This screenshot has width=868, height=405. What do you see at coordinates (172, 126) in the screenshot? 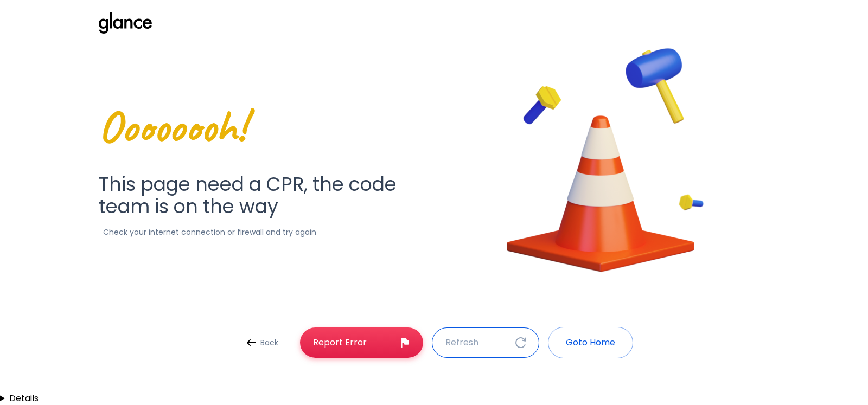
I see `span: Oooooooh!` at bounding box center [172, 126].